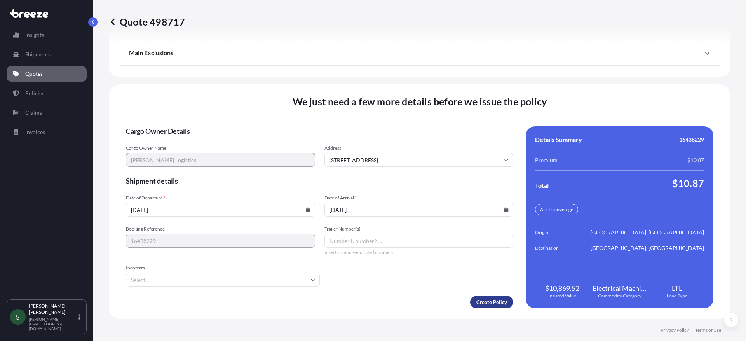  Describe the element at coordinates (492, 302) in the screenshot. I see `button: Create Policy` at that location.